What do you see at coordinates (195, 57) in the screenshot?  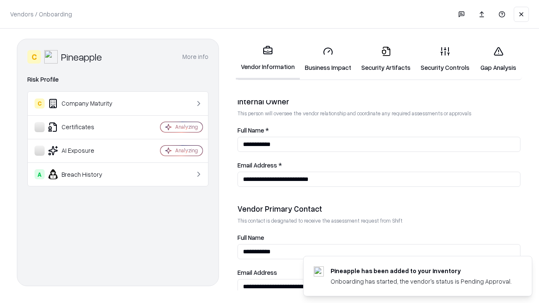 I see `button: More info` at bounding box center [195, 57].